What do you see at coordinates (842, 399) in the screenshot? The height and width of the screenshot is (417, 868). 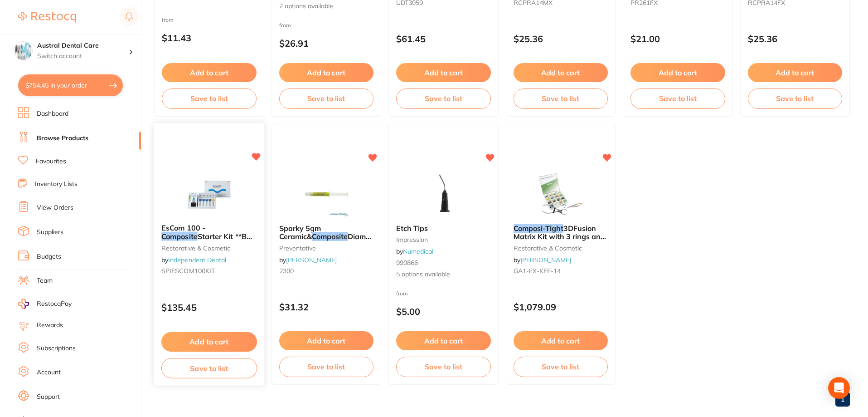 I see `a: 1` at bounding box center [842, 399].